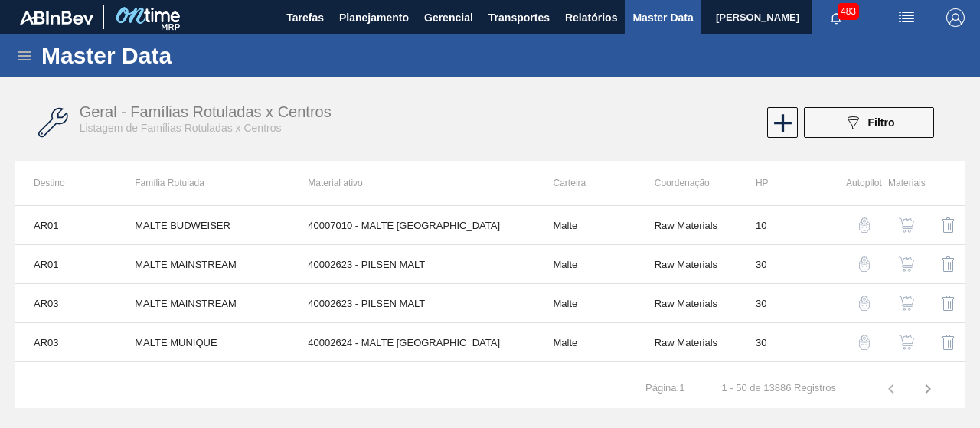 Image resolution: width=980 pixels, height=428 pixels. What do you see at coordinates (881, 123) in the screenshot?
I see `span: Filtro` at bounding box center [881, 123].